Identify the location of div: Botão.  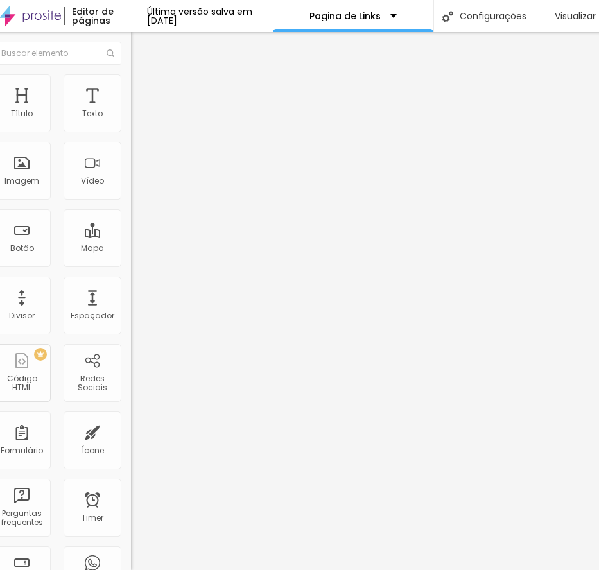
(22, 248).